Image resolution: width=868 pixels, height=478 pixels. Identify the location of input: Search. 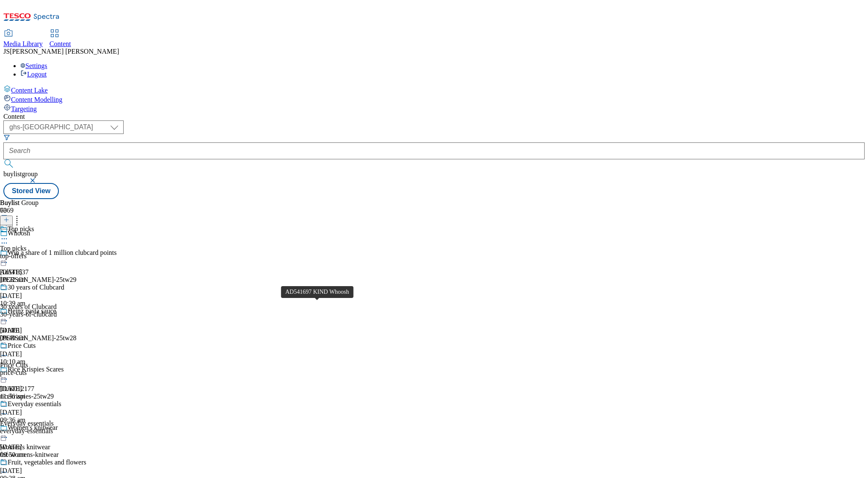
(434, 151).